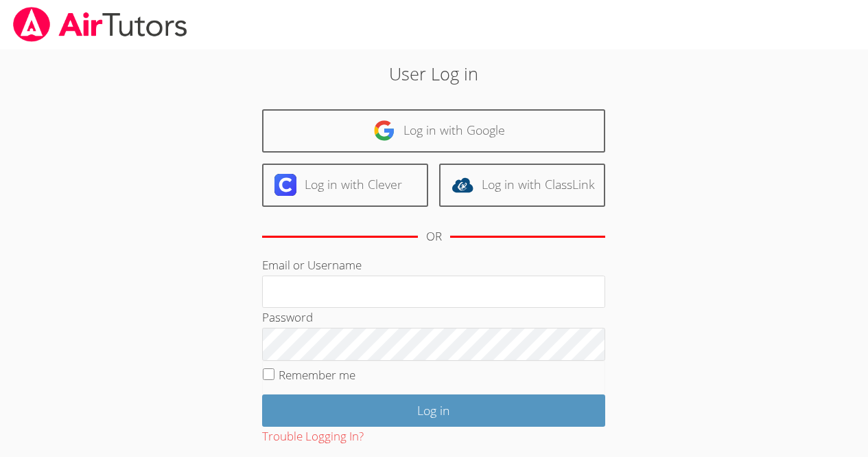  Describe the element at coordinates (345, 185) in the screenshot. I see `a: Log in with Clever` at that location.